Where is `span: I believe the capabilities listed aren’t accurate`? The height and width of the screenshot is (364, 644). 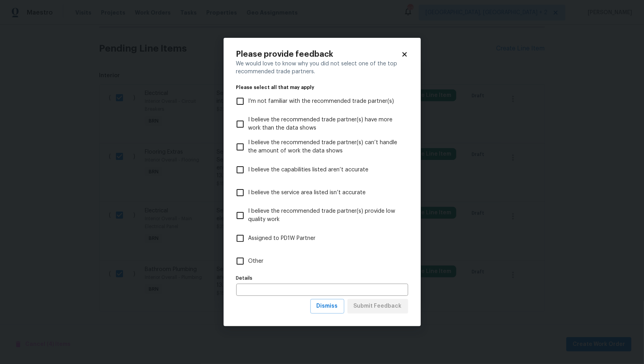 span: I believe the capabilities listed aren’t accurate is located at coordinates (308, 170).